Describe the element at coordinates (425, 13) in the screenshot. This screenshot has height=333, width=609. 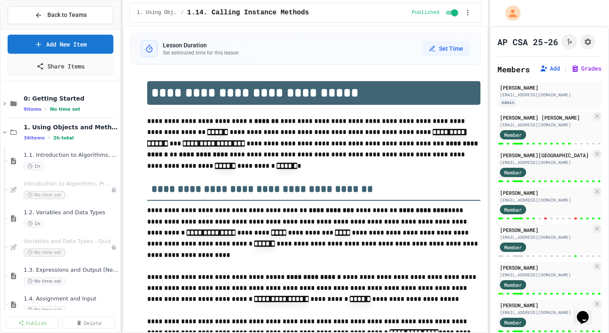
I see `span: Published` at that location.